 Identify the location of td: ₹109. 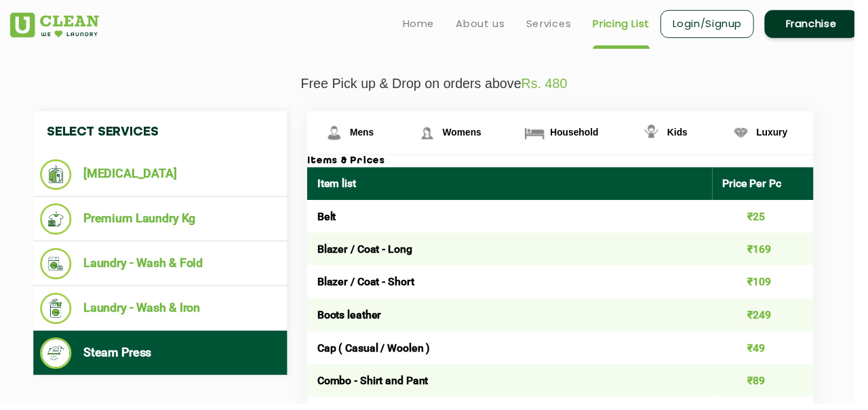
(775, 286).